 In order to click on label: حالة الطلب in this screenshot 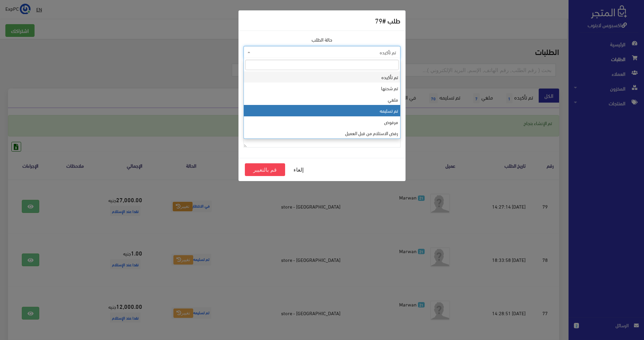, I will do `click(322, 40)`.